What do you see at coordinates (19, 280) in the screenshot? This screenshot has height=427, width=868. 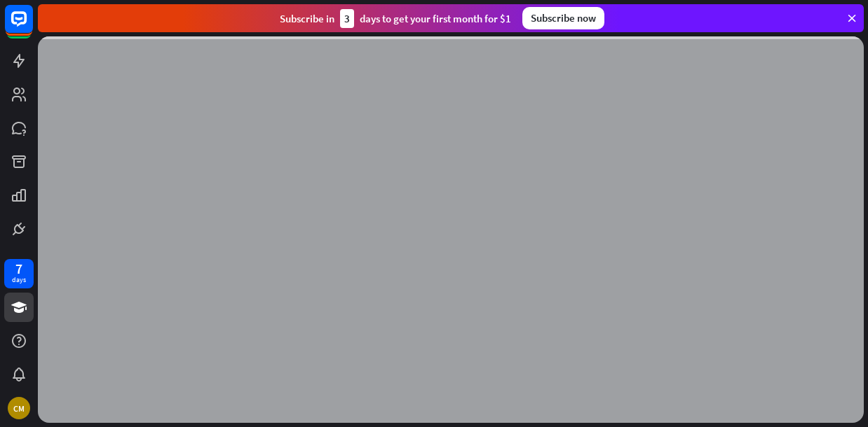 I see `div: days` at bounding box center [19, 280].